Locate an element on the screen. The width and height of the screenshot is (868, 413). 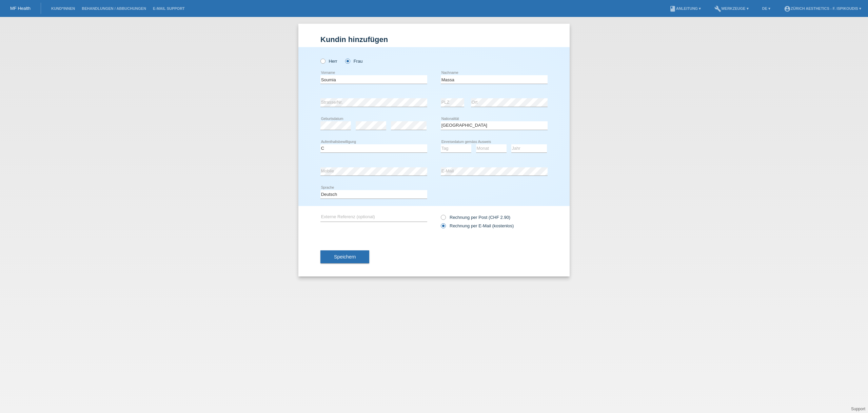
label: Rechnung per Post (CHF 2.90) is located at coordinates (476, 217).